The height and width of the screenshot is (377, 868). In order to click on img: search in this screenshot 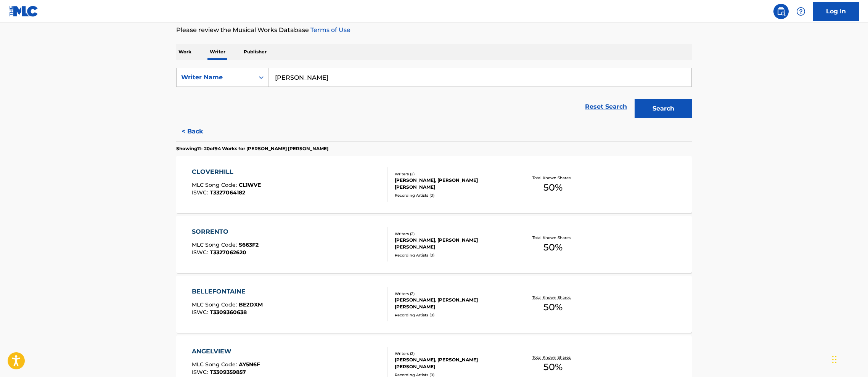, I will do `click(781, 11)`.